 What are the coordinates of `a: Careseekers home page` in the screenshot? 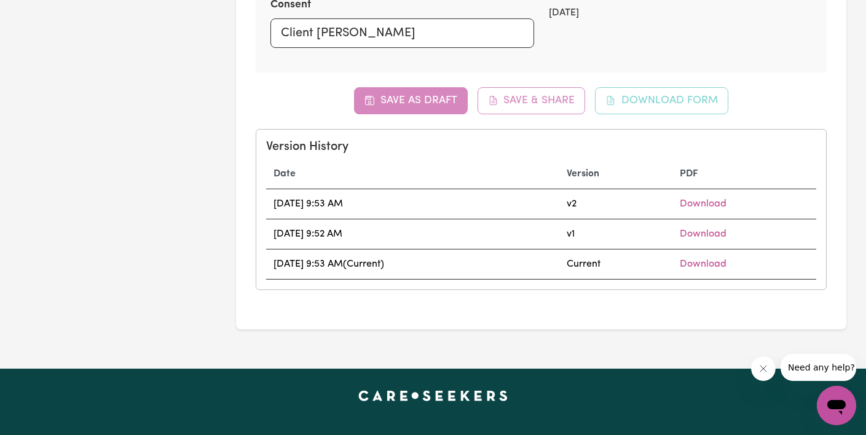 It's located at (432, 396).